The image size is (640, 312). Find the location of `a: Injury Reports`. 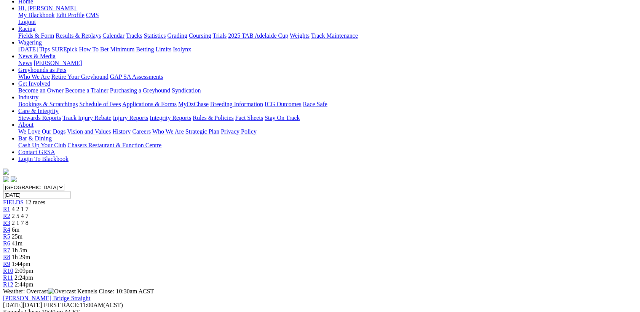

a: Injury Reports is located at coordinates (130, 118).